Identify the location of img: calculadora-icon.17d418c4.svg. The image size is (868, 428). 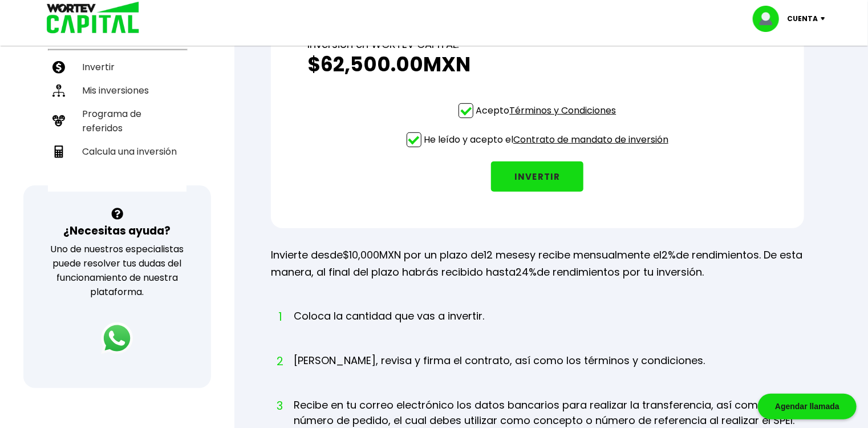
(59, 152).